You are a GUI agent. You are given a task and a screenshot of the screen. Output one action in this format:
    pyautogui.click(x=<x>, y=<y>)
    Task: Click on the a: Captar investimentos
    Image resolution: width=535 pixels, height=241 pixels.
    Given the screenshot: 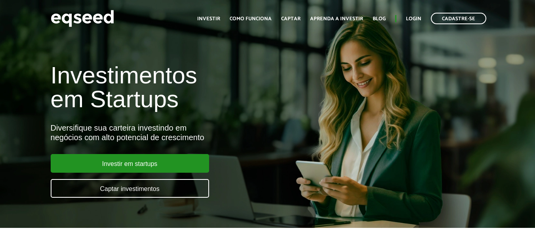 What is the action you would take?
    pyautogui.click(x=130, y=188)
    